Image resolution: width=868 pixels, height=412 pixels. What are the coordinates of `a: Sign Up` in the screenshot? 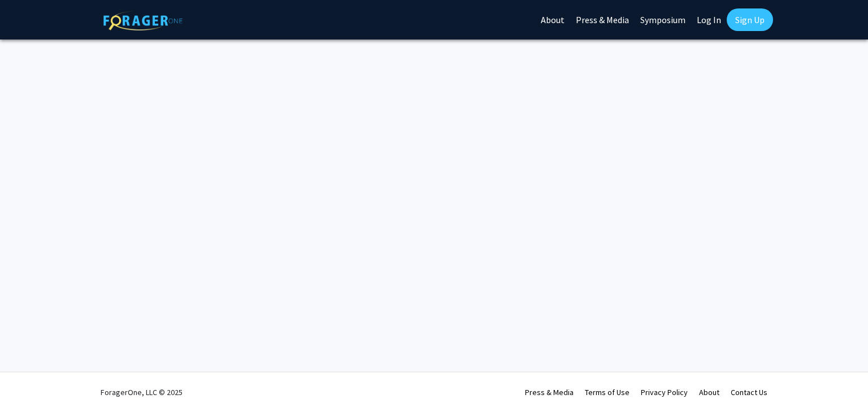 It's located at (750, 20).